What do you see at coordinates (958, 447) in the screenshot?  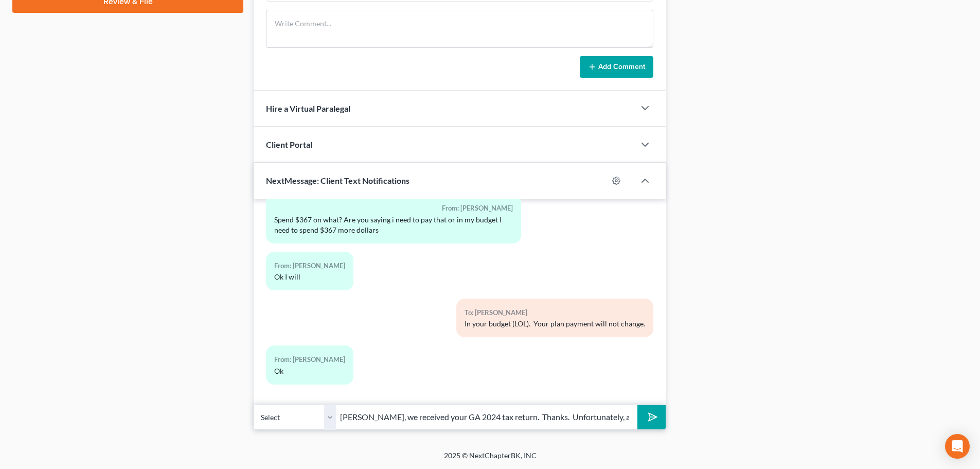 I see `div: Open Intercom Messenger` at bounding box center [958, 447].